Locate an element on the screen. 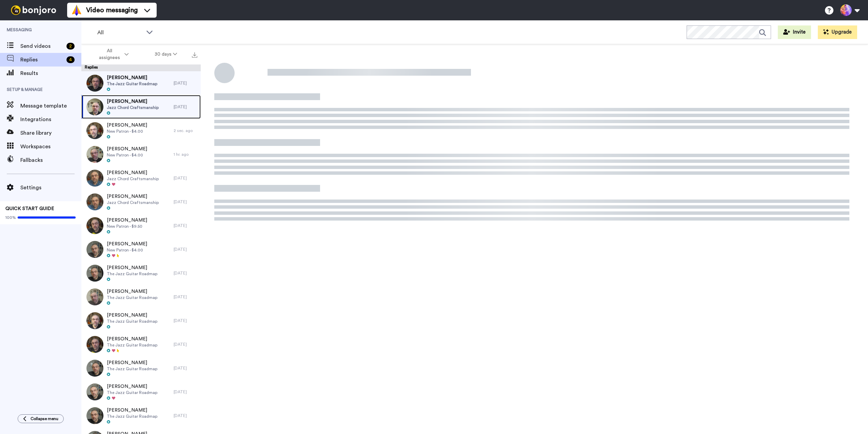 Image resolution: width=868 pixels, height=434 pixels. div: 2 is located at coordinates (71, 46).